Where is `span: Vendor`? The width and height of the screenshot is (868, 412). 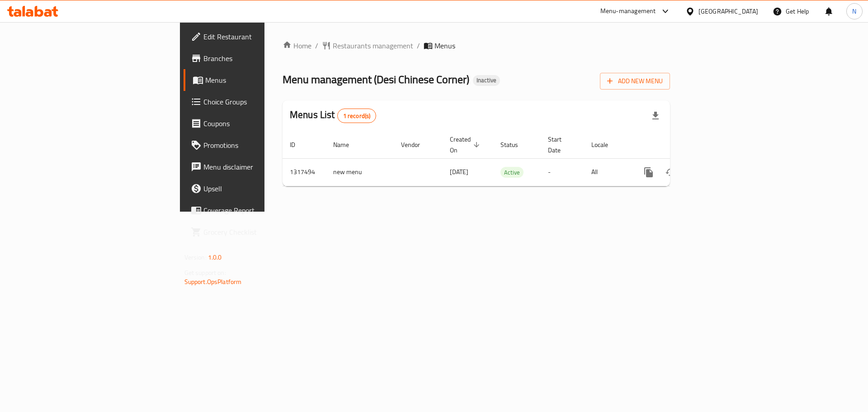
span: Vendor is located at coordinates (416, 145).